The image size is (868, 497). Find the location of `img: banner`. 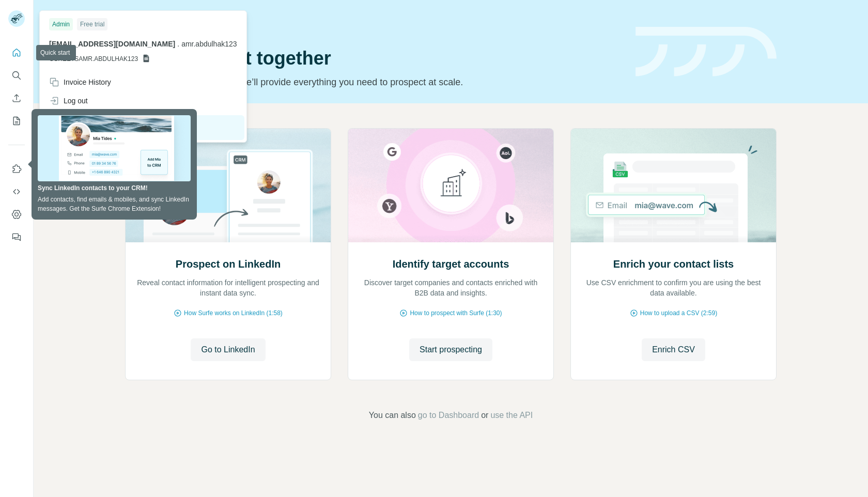

img: banner is located at coordinates (706, 51).